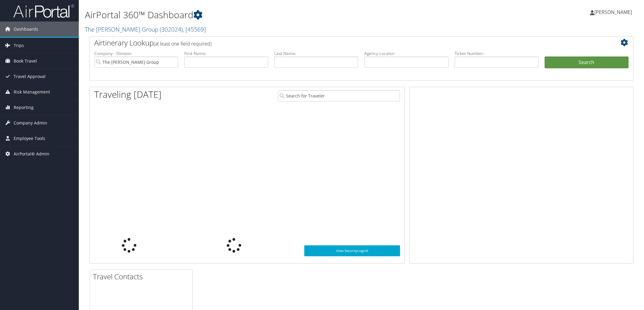 Image resolution: width=644 pixels, height=310 pixels. I want to click on h2: Airtinerary Lookup, so click(339, 43).